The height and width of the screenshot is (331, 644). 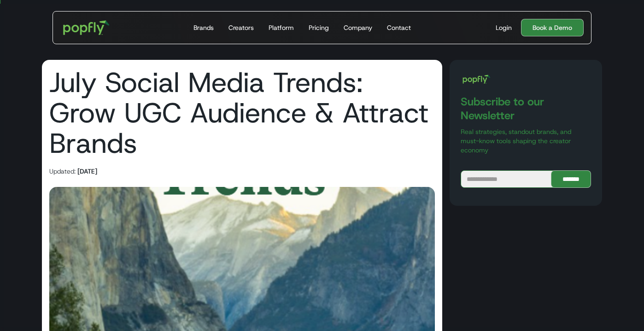 What do you see at coordinates (241, 28) in the screenshot?
I see `a: Creators` at bounding box center [241, 28].